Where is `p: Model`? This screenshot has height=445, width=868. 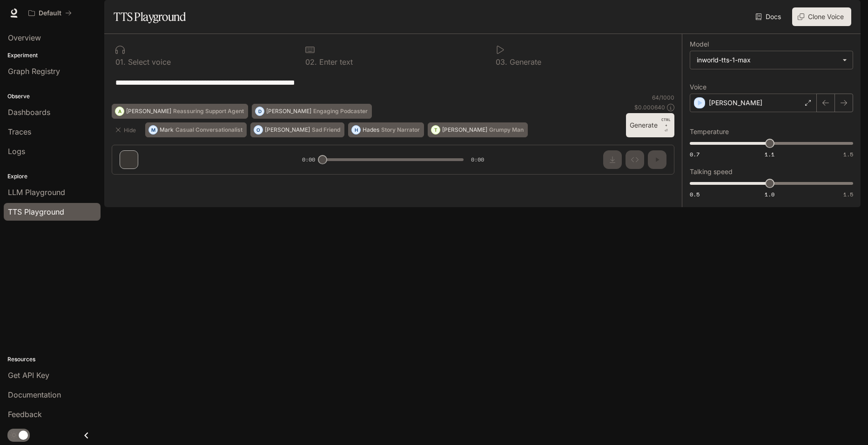 p: Model is located at coordinates (699, 45).